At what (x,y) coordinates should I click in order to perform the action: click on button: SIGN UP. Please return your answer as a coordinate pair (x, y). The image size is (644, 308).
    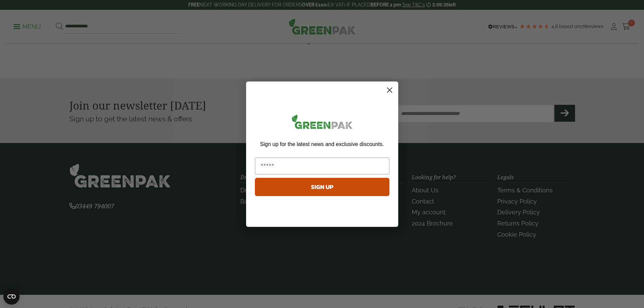
    Looking at the image, I should click on (322, 187).